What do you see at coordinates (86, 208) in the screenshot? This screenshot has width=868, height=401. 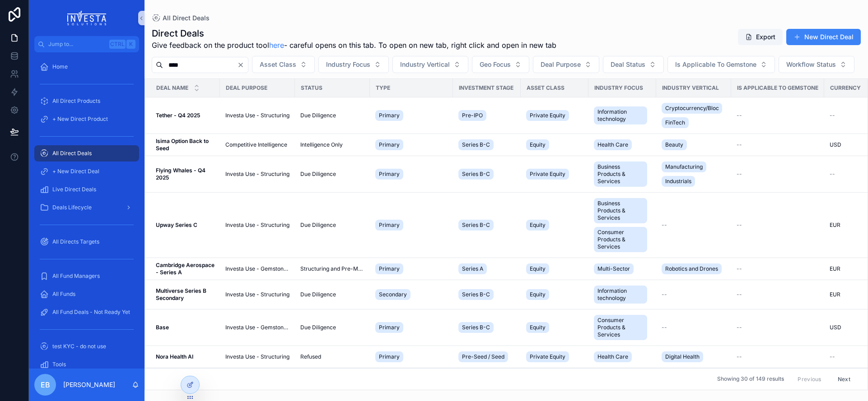 I see `a: Deals Lifecycle` at bounding box center [86, 208].